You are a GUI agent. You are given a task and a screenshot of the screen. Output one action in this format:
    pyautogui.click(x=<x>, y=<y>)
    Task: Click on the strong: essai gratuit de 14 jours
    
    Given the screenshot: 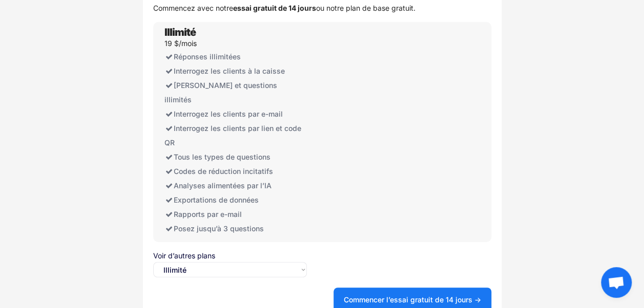 What is the action you would take?
    pyautogui.click(x=275, y=7)
    